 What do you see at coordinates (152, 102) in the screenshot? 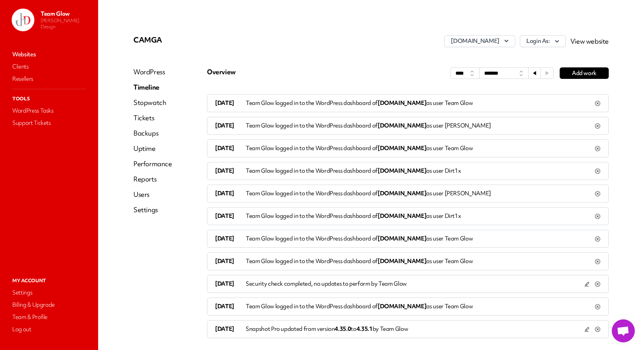
I see `a: Stopwatch` at bounding box center [152, 102].